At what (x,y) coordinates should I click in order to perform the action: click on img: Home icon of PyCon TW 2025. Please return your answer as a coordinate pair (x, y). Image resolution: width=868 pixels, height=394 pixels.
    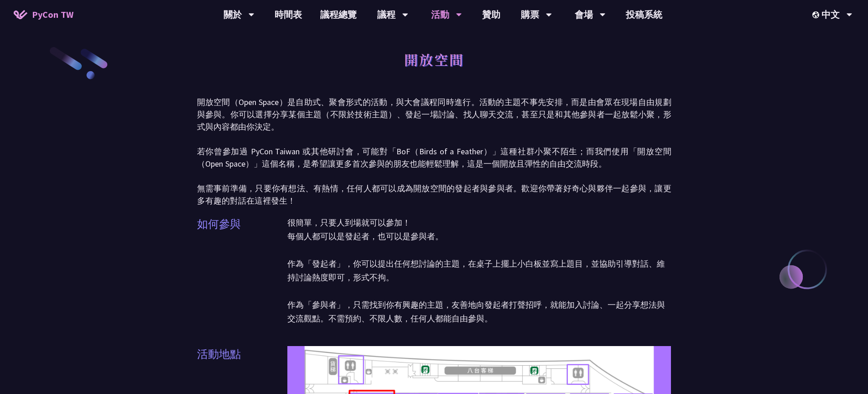
    Looking at the image, I should click on (21, 15).